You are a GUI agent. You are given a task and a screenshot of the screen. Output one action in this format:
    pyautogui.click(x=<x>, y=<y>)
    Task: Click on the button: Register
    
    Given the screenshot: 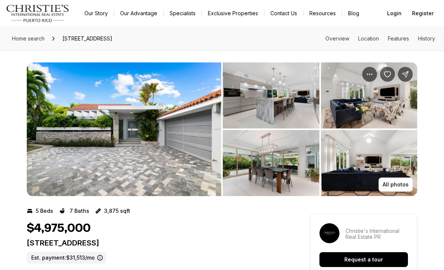 What is the action you would take?
    pyautogui.click(x=423, y=13)
    